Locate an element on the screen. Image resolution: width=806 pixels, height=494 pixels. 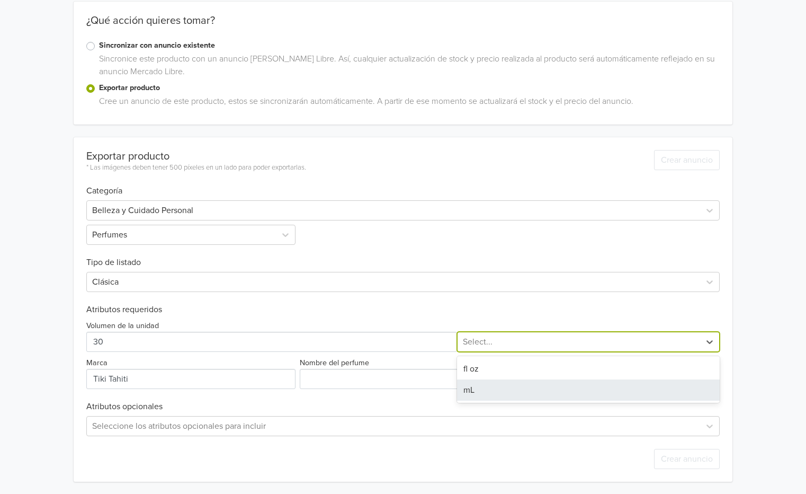
label: Sincronizar con anuncio existente is located at coordinates (409, 46).